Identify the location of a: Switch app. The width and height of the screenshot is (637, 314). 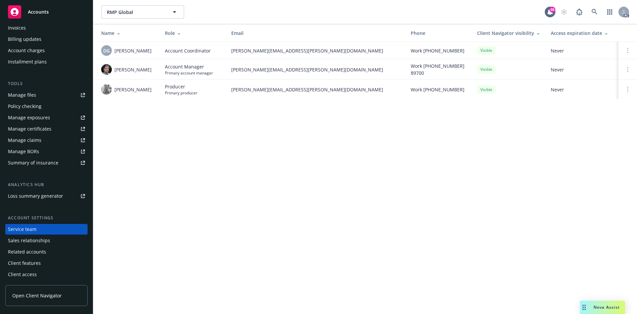
(610, 12).